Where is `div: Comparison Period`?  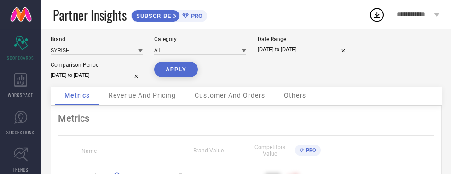 div: Comparison Period is located at coordinates (97, 65).